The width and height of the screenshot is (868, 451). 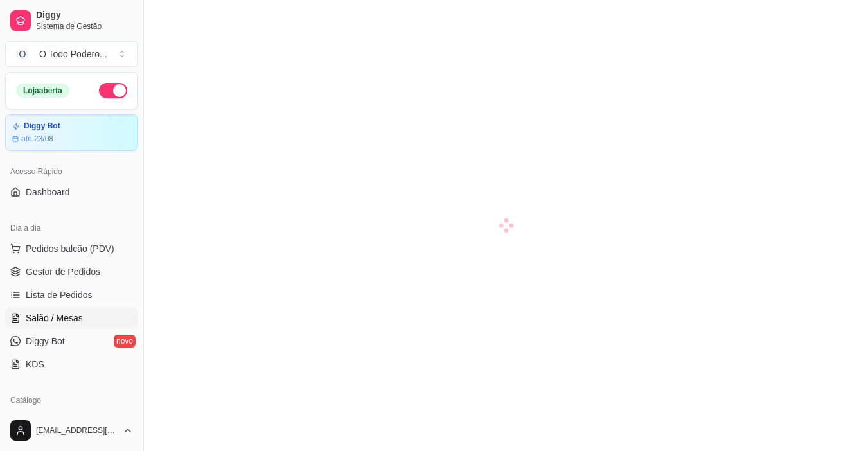 I want to click on a: Diggy Botnovo, so click(x=71, y=341).